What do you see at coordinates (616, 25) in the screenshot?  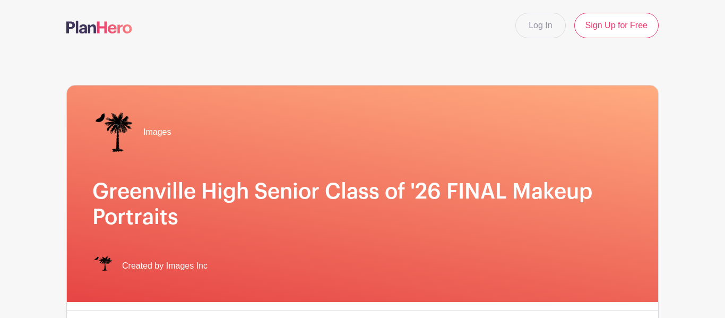 I see `a: Sign Up for Free` at bounding box center [616, 25].